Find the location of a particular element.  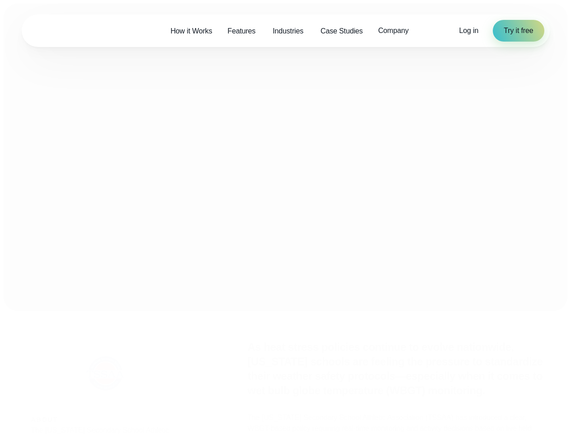

span: Features is located at coordinates (242, 31).